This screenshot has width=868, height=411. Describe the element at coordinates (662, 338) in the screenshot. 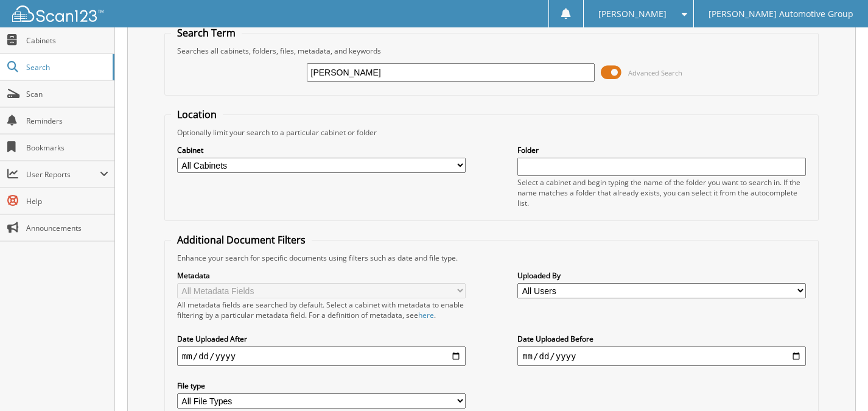

I see `label: Date Uploaded Before` at that location.